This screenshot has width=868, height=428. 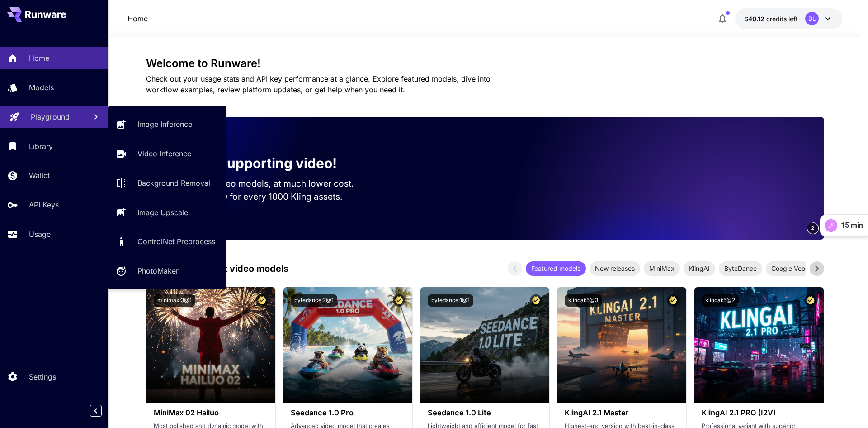 I want to click on button: Collapse sidebar, so click(x=96, y=411).